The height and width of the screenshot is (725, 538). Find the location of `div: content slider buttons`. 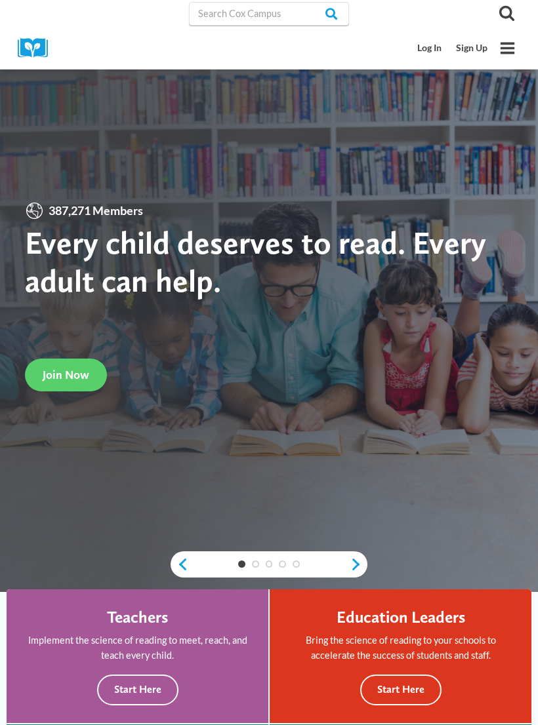

div: content slider buttons is located at coordinates (269, 565).